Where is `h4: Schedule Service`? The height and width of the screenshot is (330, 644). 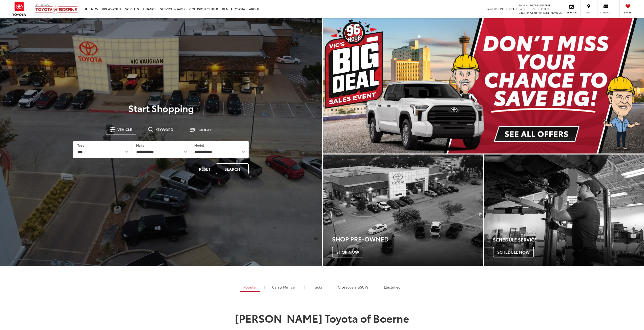
h4: Schedule Service is located at coordinates (568, 240).